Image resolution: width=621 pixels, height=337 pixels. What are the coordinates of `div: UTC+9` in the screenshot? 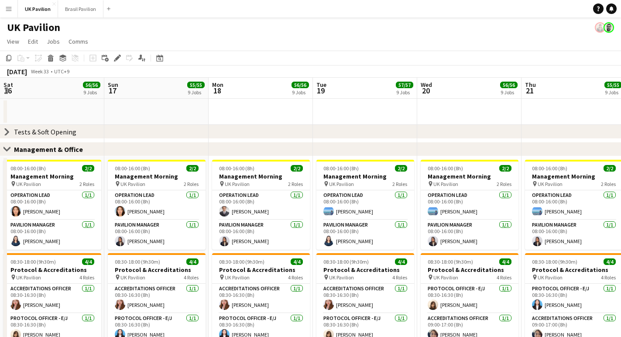 It's located at (62, 71).